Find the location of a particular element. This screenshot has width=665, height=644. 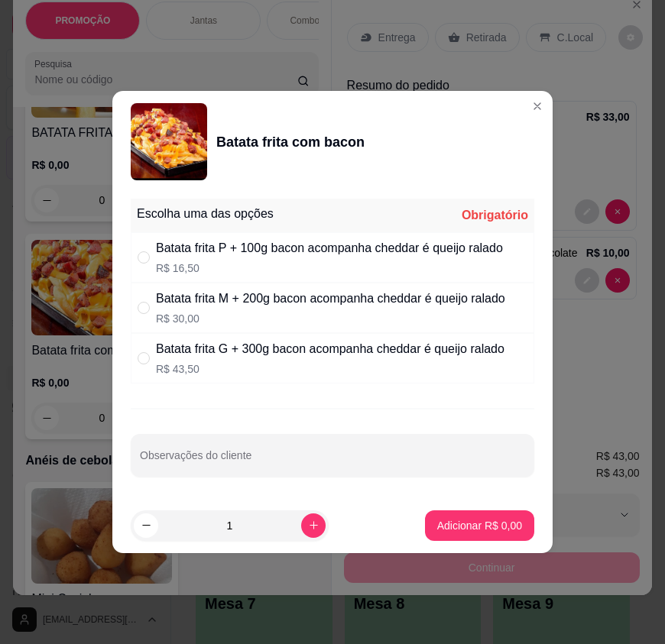

p: R$ 16,50 is located at coordinates (329, 268).